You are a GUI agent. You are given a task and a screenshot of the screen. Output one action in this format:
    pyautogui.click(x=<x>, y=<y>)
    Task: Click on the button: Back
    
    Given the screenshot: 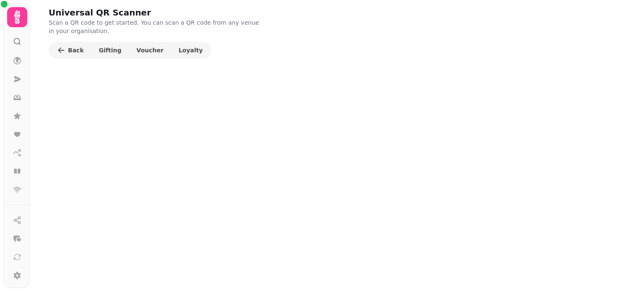 What is the action you would take?
    pyautogui.click(x=70, y=50)
    